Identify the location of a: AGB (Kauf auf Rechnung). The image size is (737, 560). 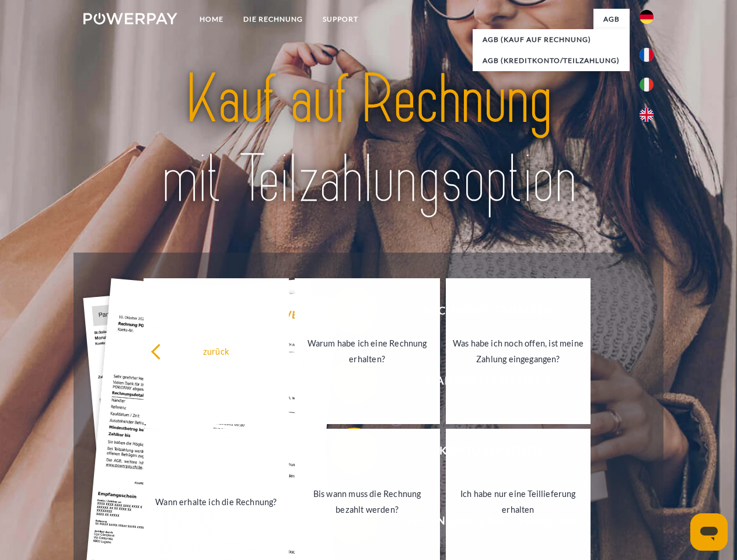
(551, 40).